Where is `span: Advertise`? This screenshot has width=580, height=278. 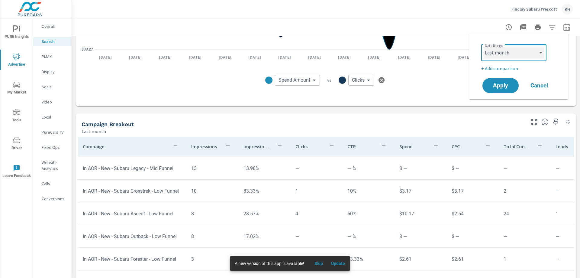
span: Advertise is located at coordinates (17, 60).